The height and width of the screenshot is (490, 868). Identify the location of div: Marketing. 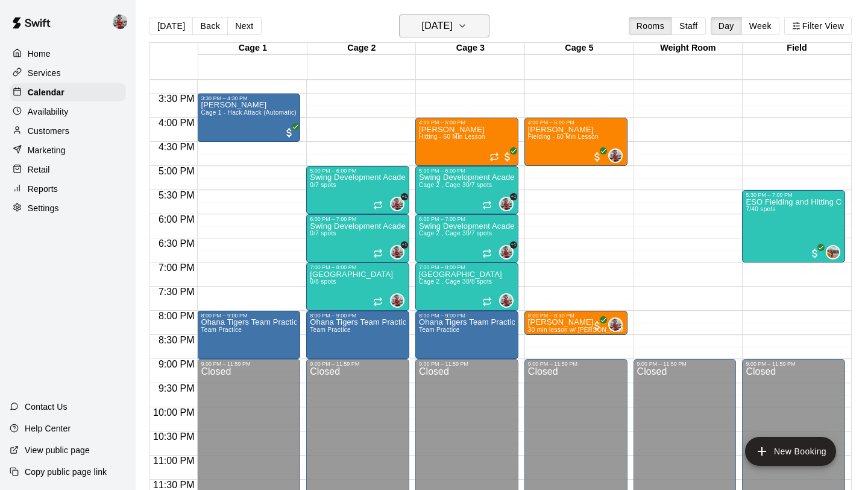
(67, 150).